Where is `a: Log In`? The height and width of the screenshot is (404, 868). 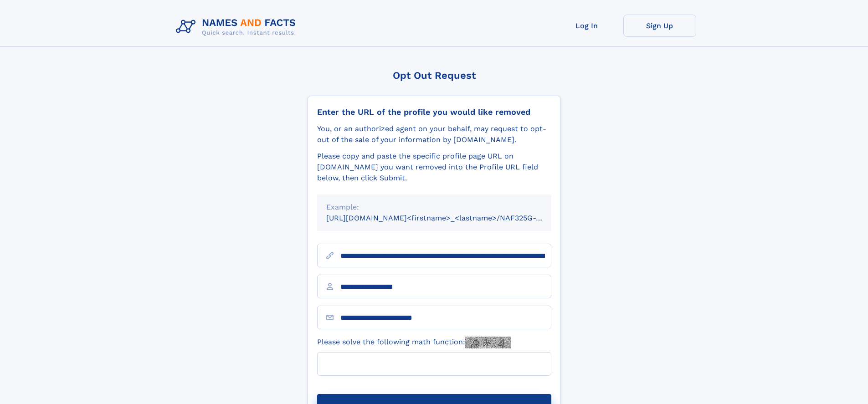 a: Log In is located at coordinates (586, 25).